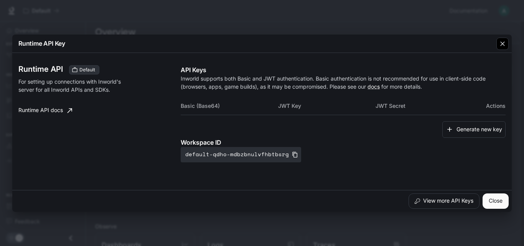  I want to click on p: Inworld supports both Basic and JWT authentication. Basic authentication is not recommended for u..., so click(343, 83).